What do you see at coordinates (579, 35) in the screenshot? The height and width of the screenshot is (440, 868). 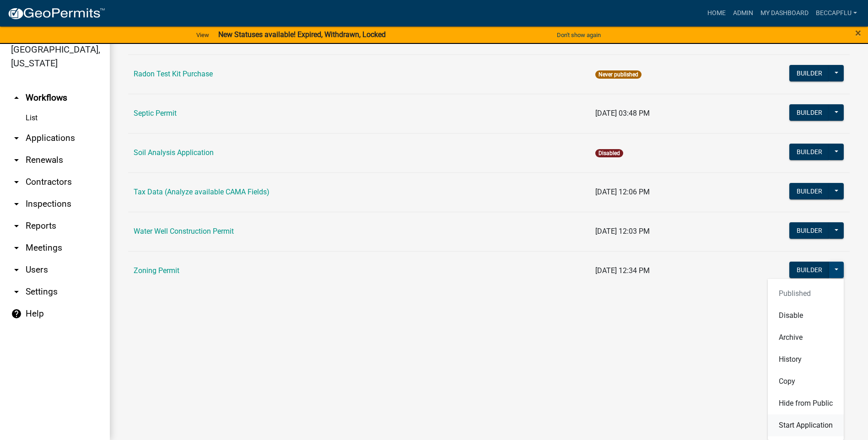 I see `button: Don't show again` at bounding box center [579, 35].